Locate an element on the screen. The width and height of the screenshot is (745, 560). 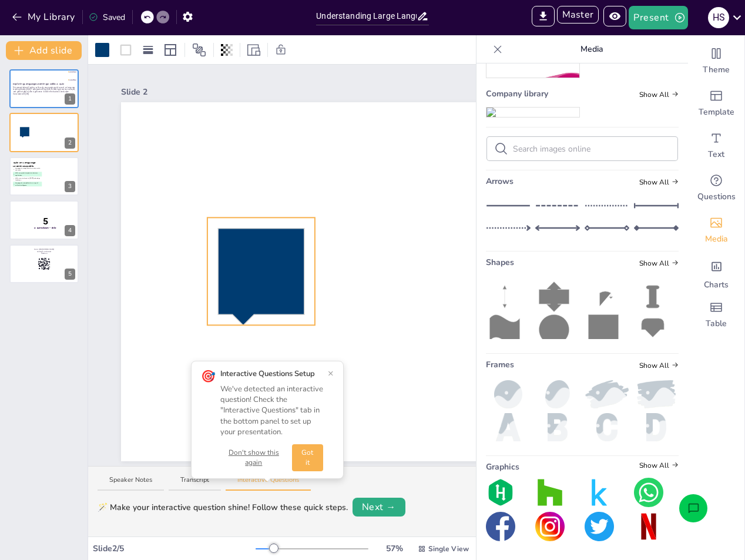
p: Media is located at coordinates (592, 50).